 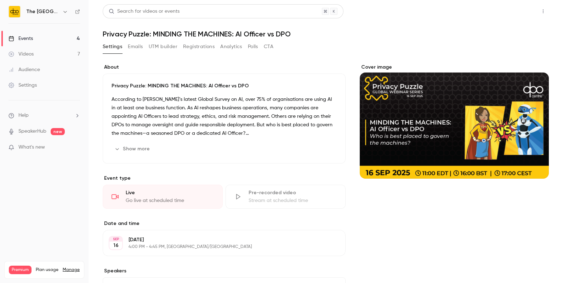 I want to click on div: Pre-recorded video, so click(x=292, y=193).